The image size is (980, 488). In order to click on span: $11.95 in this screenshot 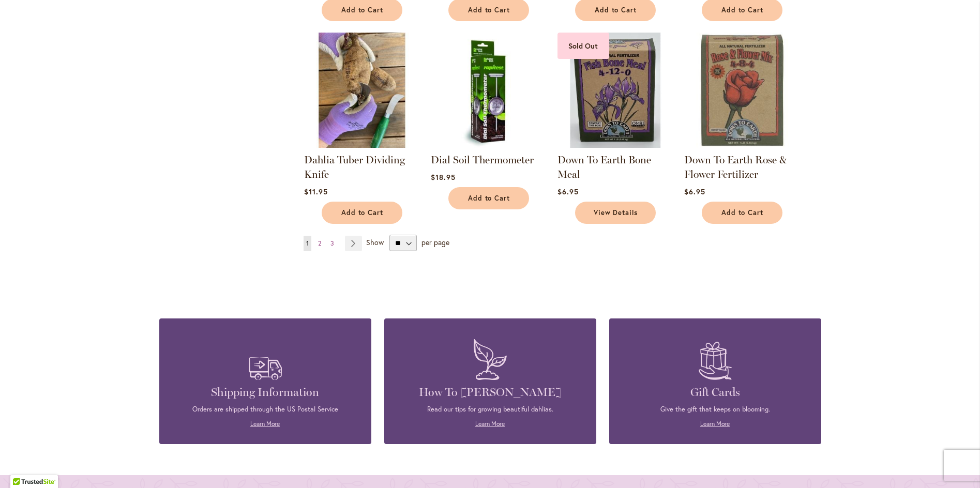, I will do `click(316, 191)`.